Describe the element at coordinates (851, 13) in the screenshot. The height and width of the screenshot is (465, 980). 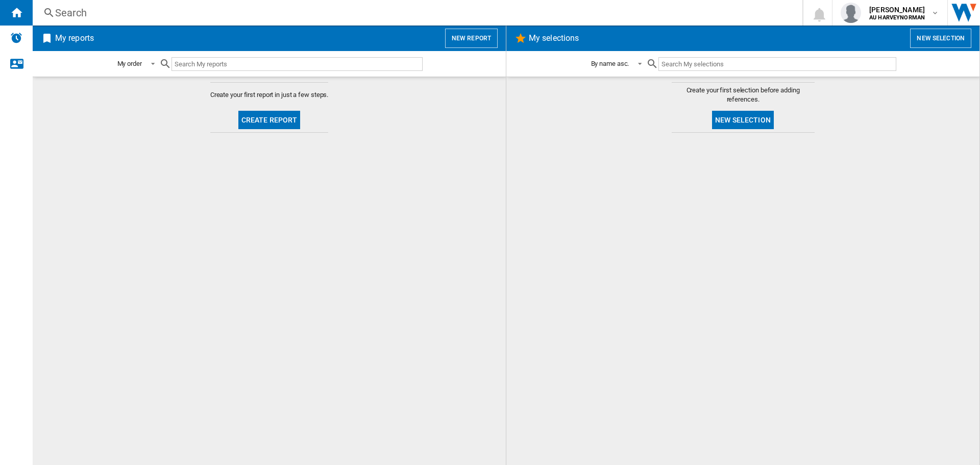
I see `img: profile.jpg` at that location.